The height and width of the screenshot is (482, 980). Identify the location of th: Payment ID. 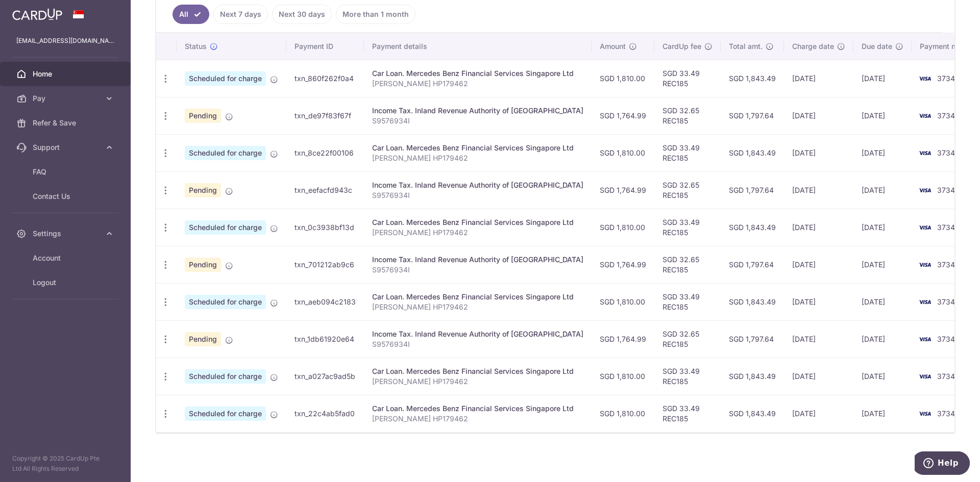
(325, 46).